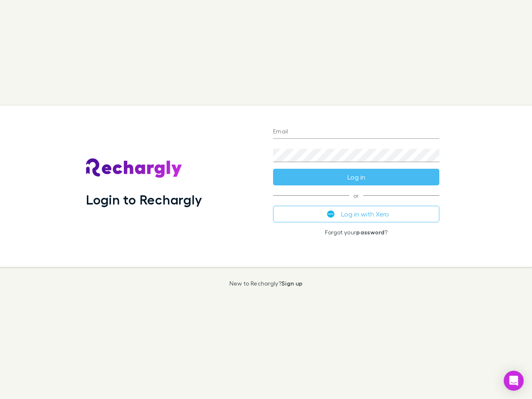 The image size is (532, 399). Describe the element at coordinates (291, 283) in the screenshot. I see `a: Sign up` at that location.